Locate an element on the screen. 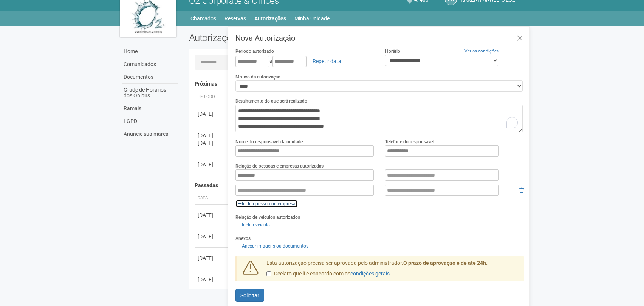  div: Esta autorização precisa ser aprovada pelo administrador. is located at coordinates (392, 271).